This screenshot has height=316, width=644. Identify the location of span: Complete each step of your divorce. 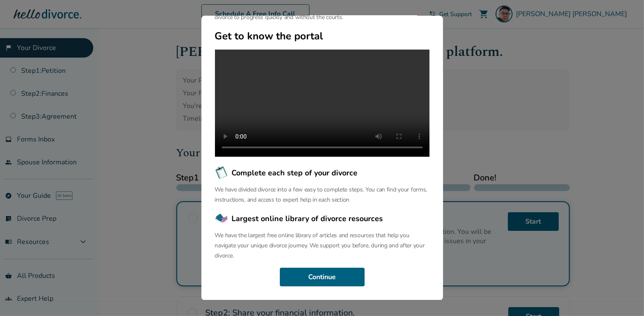
(295, 173).